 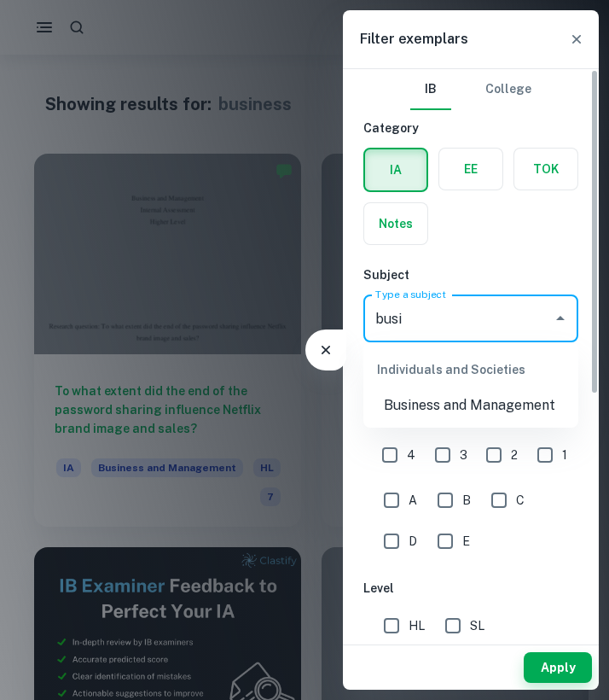 What do you see at coordinates (471, 169) in the screenshot?
I see `button: EE` at bounding box center [471, 169].